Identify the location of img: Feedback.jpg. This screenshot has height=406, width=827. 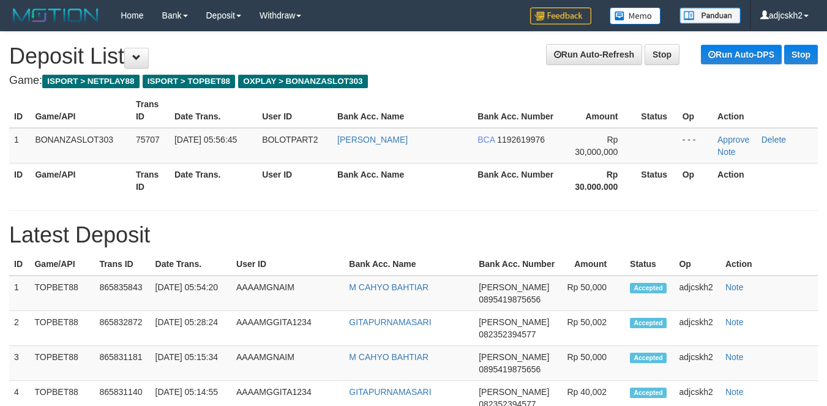
(561, 16).